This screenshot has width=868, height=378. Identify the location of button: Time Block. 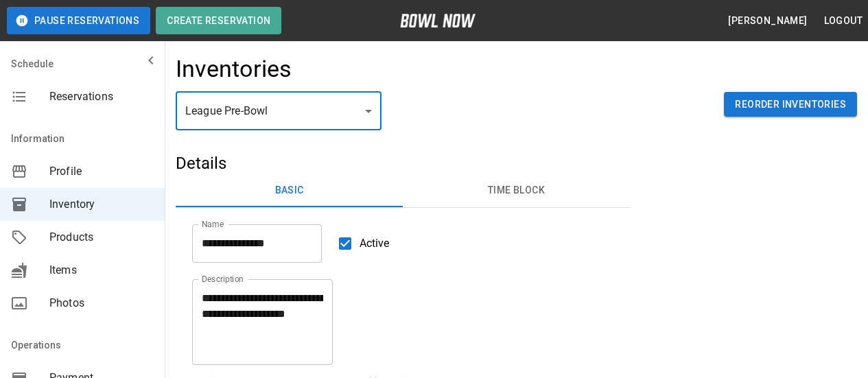
(516, 191).